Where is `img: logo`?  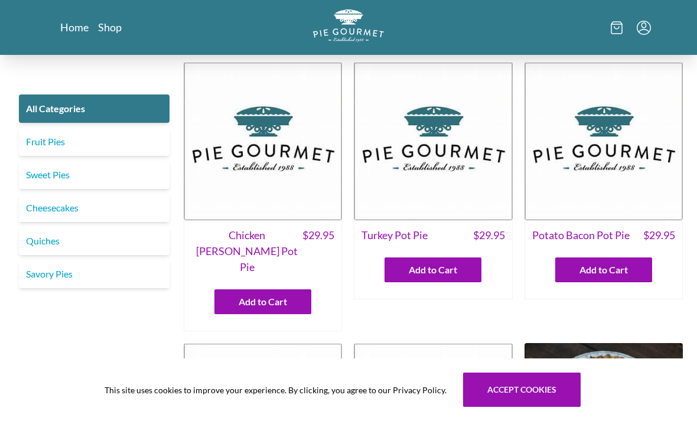
img: logo is located at coordinates (348, 25).